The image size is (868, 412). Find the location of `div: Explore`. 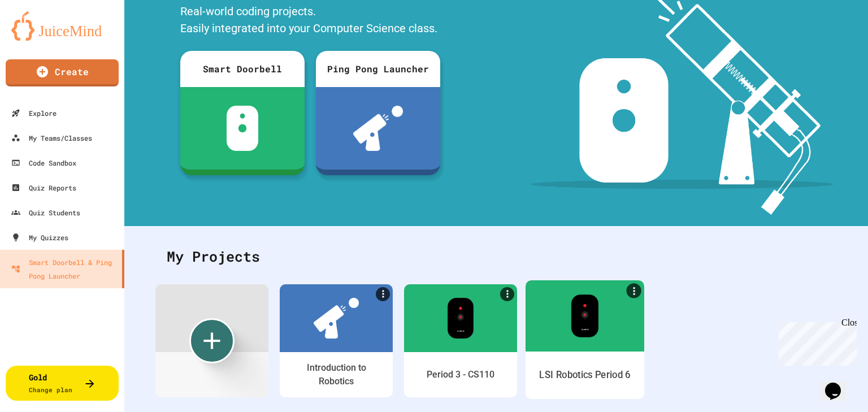

div: Explore is located at coordinates (34, 113).